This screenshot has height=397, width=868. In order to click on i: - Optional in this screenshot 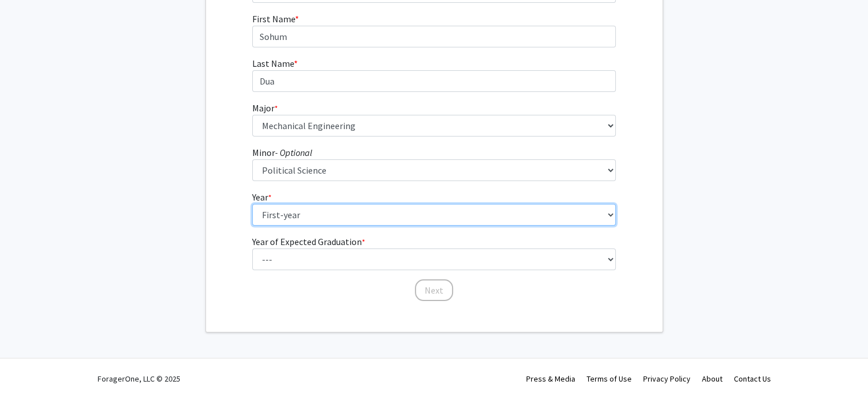, I will do `click(293, 153)`.